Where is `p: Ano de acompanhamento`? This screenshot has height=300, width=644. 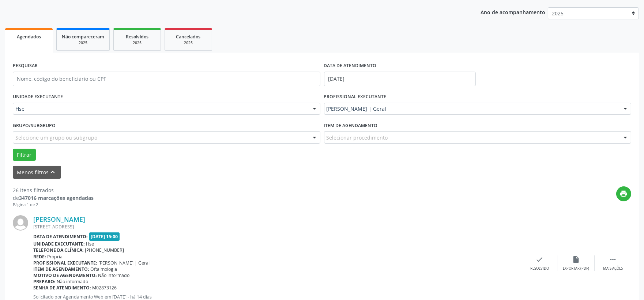 p: Ano de acompanhamento is located at coordinates (513, 11).